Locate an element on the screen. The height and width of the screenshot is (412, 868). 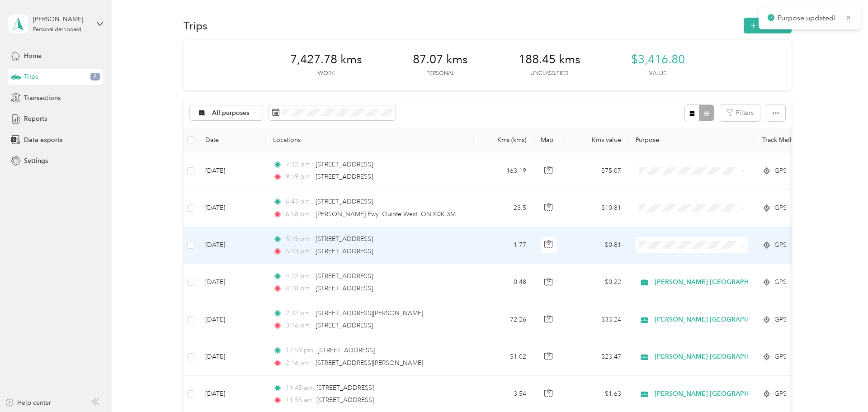
span: 9:19 pm is located at coordinates (298, 177).